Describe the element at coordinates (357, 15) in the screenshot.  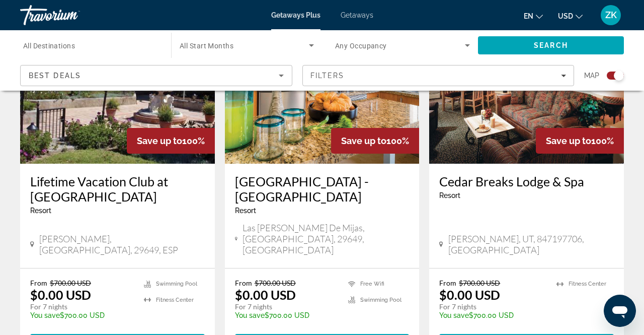
I see `span: Getaways` at that location.